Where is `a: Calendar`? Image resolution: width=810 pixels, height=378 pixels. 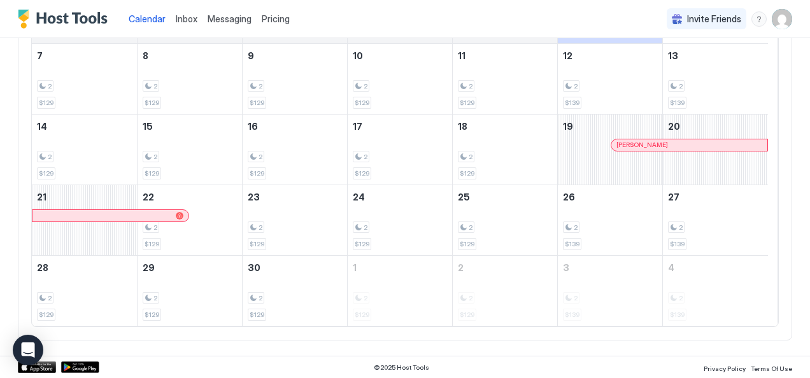
a: Calendar is located at coordinates (147, 18).